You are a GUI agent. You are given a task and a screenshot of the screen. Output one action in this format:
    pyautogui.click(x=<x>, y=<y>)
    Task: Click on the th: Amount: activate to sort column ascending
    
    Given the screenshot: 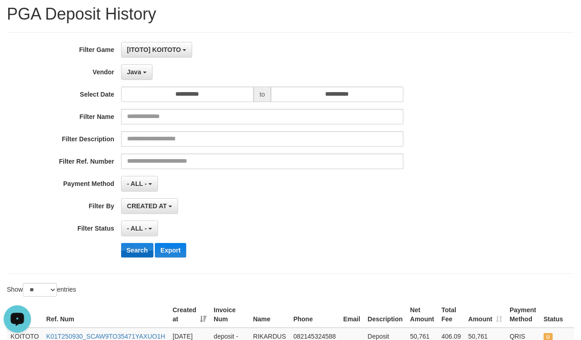 What is the action you would take?
    pyautogui.click(x=486, y=314)
    